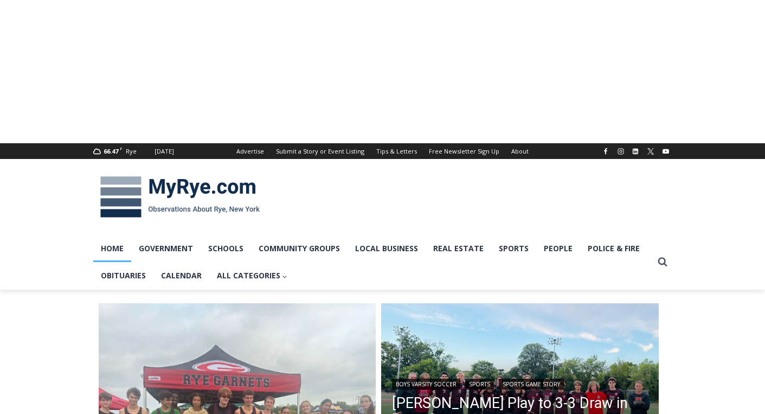 This screenshot has height=414, width=765. Describe the element at coordinates (651, 151) in the screenshot. I see `a: X` at that location.